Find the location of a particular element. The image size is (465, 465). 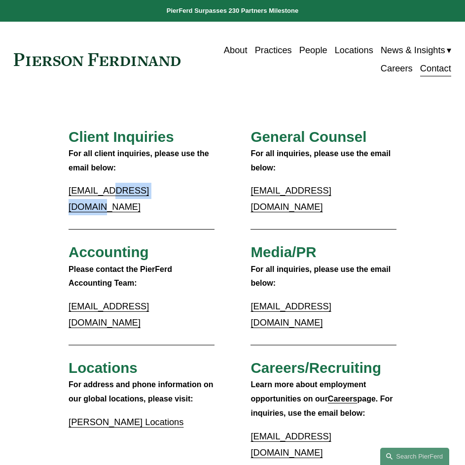

span: Client Inquiries is located at coordinates (121, 137).